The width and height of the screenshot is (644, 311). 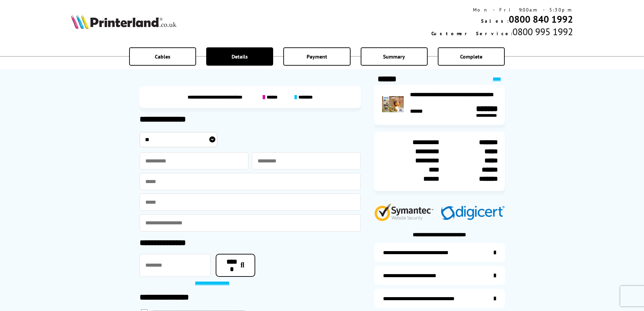 I want to click on span: Payment, so click(x=317, y=56).